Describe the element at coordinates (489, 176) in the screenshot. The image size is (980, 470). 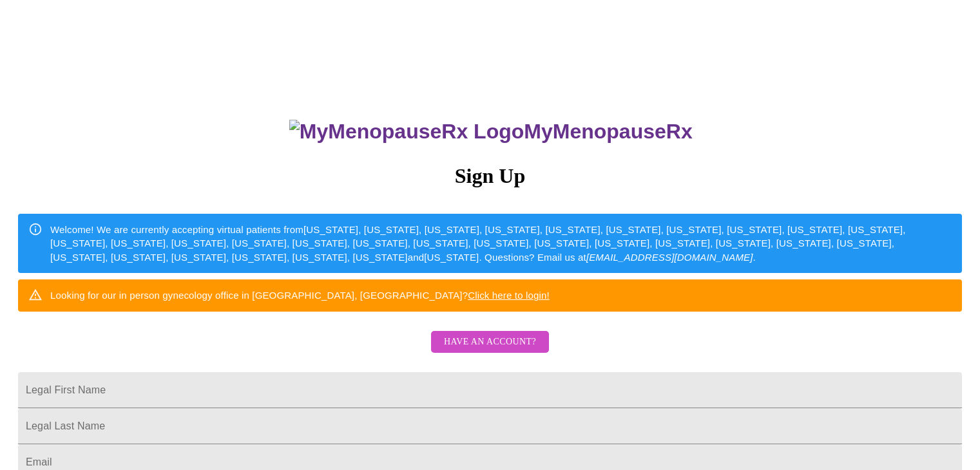
I see `h3: Sign Up` at that location.